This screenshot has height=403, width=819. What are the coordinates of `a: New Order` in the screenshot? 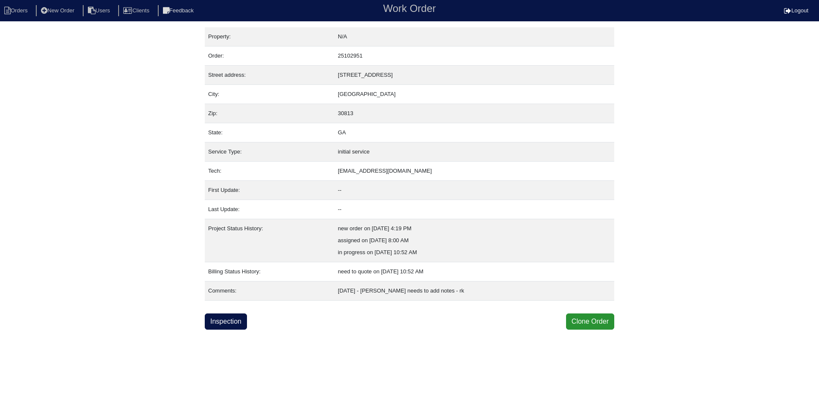 It's located at (58, 10).